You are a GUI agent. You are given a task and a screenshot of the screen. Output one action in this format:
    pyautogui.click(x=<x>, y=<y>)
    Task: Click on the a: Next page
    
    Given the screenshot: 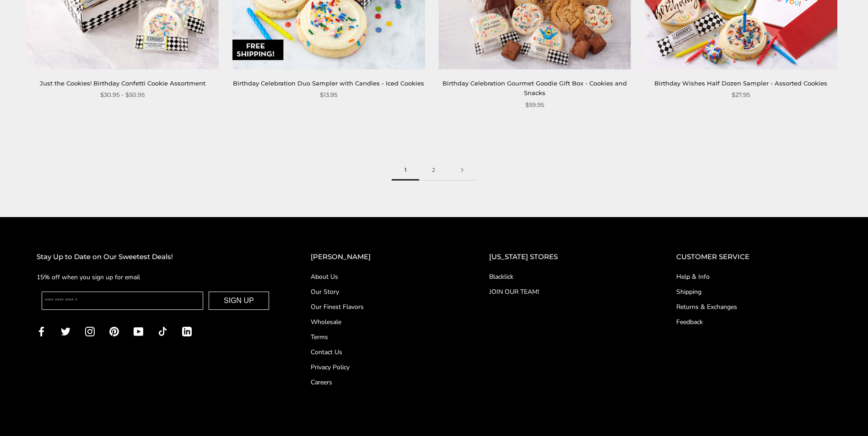 What is the action you would take?
    pyautogui.click(x=462, y=170)
    